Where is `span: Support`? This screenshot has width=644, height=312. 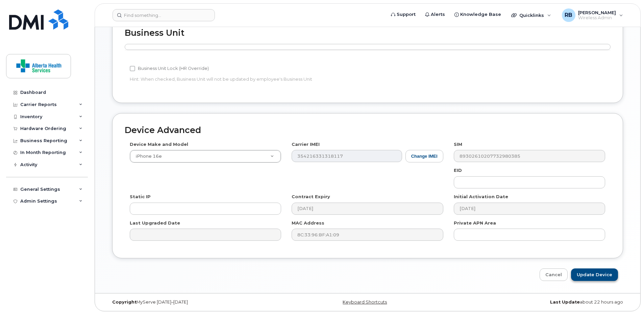
span: Support is located at coordinates (406, 14).